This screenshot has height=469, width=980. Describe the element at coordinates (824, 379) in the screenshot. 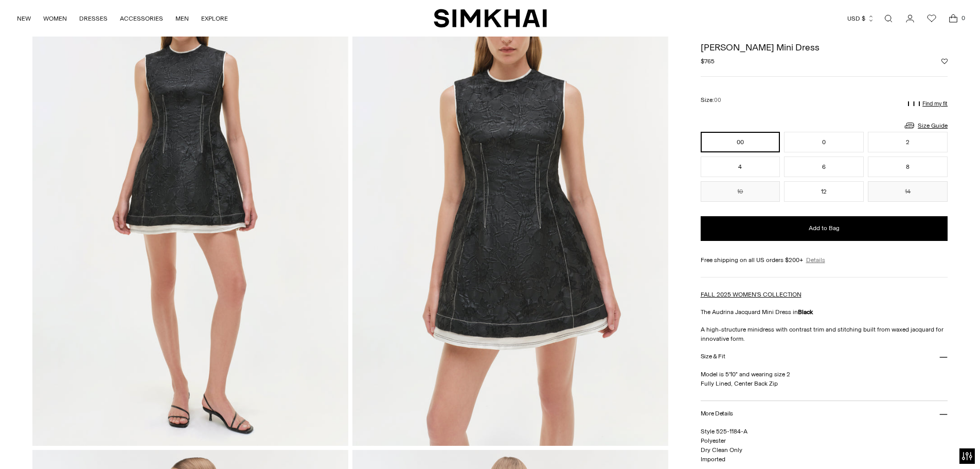

I see `p: Model is 5'10" and wearing size 2 Fully Lined, Center Back Zip` at that location.